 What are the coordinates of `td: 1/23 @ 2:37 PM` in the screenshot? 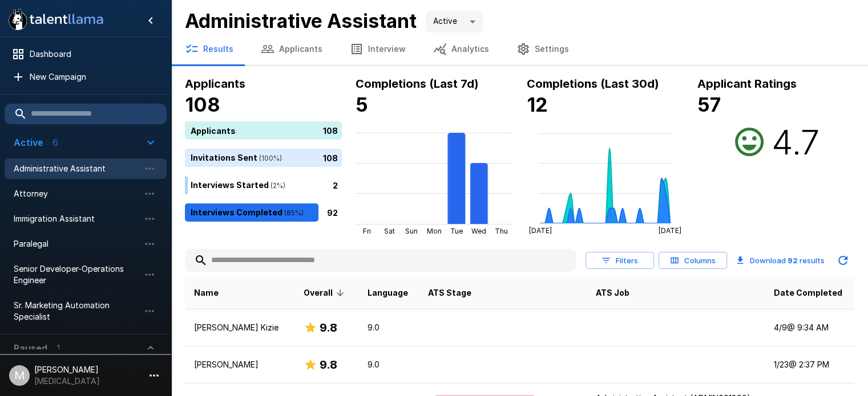 It's located at (809, 365).